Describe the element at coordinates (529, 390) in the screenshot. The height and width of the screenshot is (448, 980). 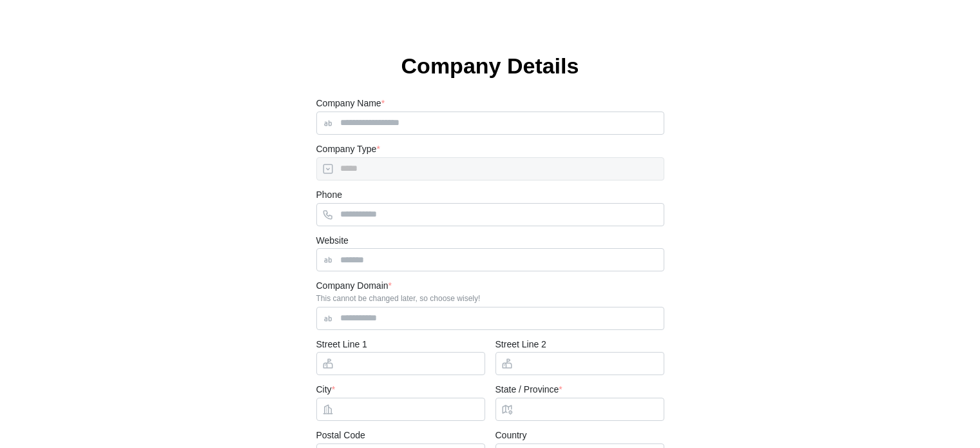
I see `label: State / Province` at that location.